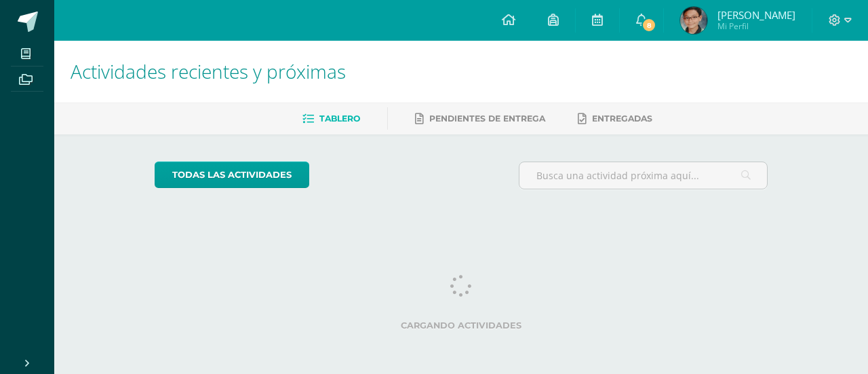  I want to click on span: Mi Perfil, so click(756, 26).